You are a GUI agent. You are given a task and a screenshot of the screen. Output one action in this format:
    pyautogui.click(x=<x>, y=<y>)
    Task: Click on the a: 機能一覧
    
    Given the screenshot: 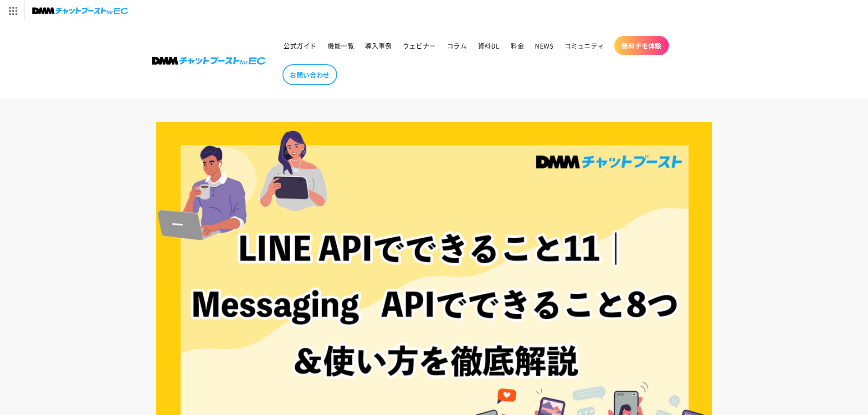 What is the action you would take?
    pyautogui.click(x=341, y=45)
    